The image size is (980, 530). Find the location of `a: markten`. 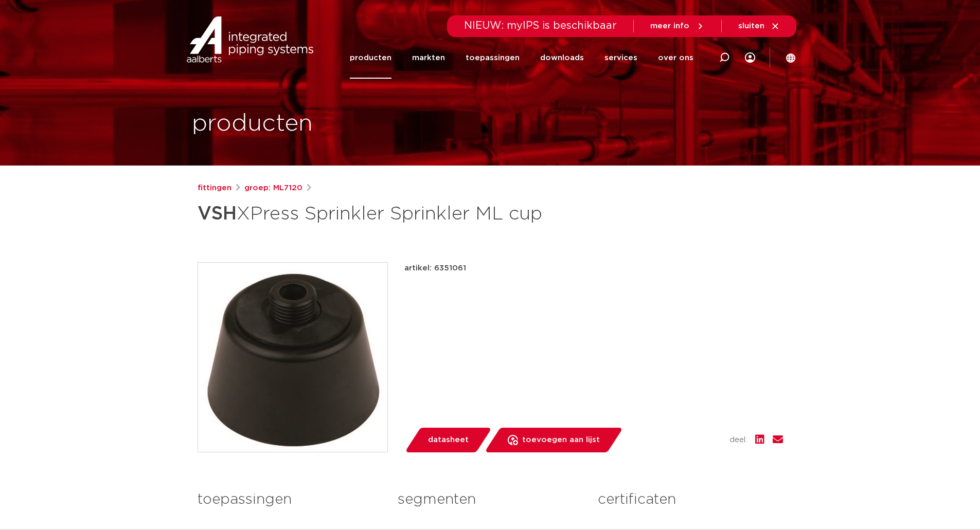

a: markten is located at coordinates (429, 57).